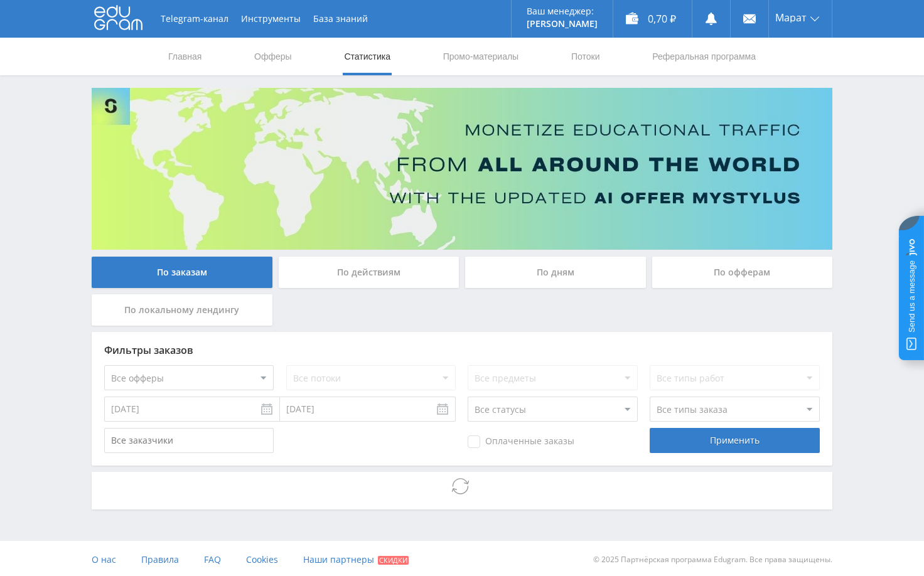 The height and width of the screenshot is (576, 924). What do you see at coordinates (704, 56) in the screenshot?
I see `a: Реферальная программа` at bounding box center [704, 56].